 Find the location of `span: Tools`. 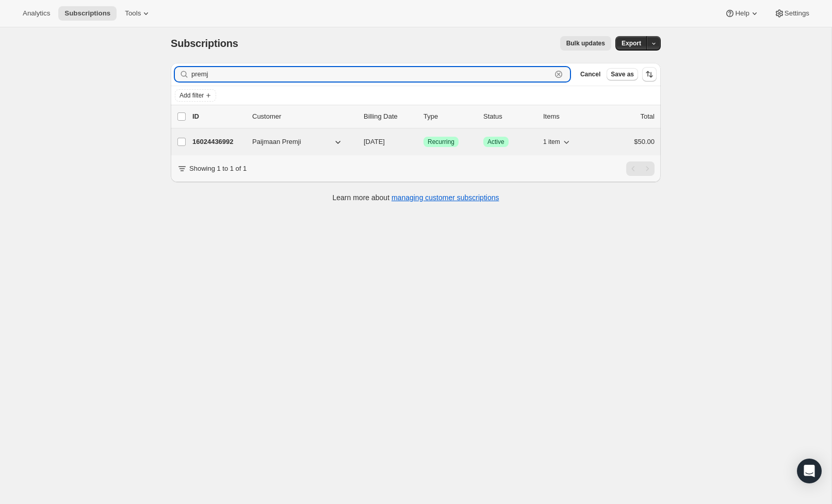

span: Tools is located at coordinates (133, 14).